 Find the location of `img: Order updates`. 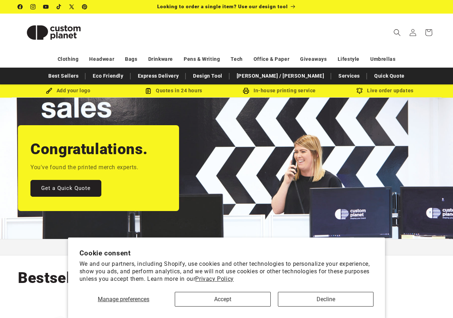

img: Order updates is located at coordinates (359, 91).